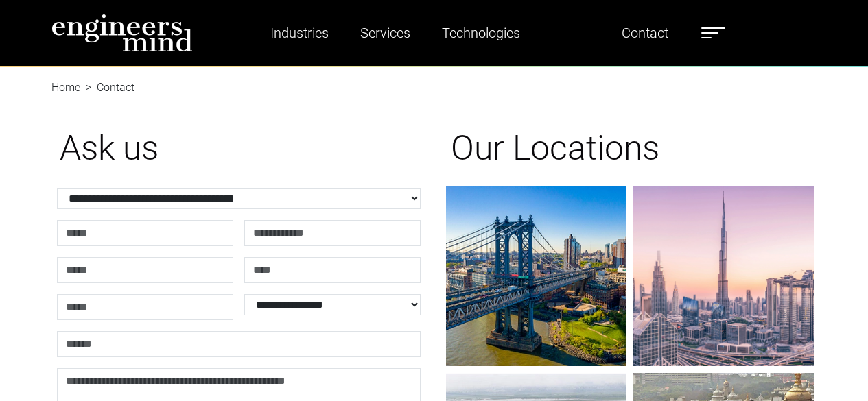  I want to click on a: Technologies, so click(481, 33).